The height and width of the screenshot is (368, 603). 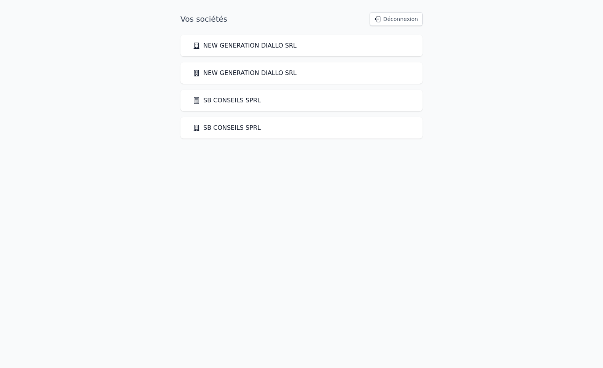 What do you see at coordinates (396, 19) in the screenshot?
I see `button: Déconnexion` at bounding box center [396, 19].